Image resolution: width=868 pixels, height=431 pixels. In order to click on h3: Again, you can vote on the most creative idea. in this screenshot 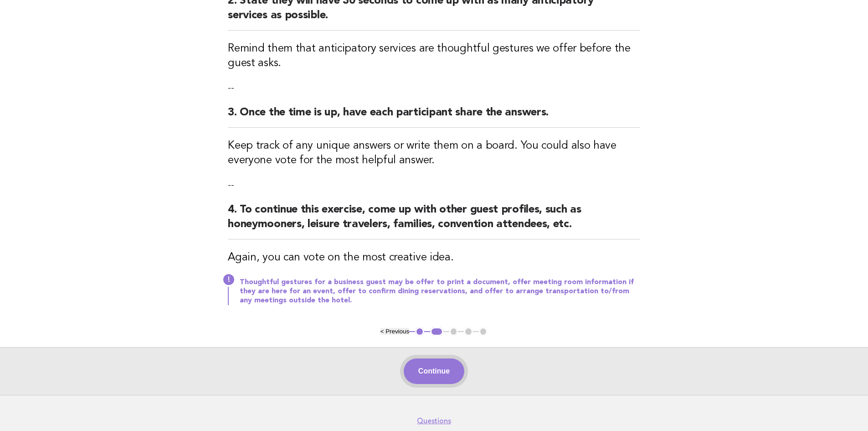, I will do `click(434, 258)`.